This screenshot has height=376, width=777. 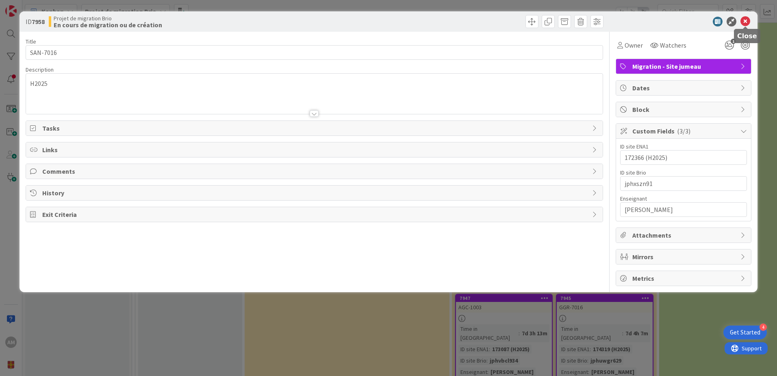 I want to click on span: History, so click(x=315, y=193).